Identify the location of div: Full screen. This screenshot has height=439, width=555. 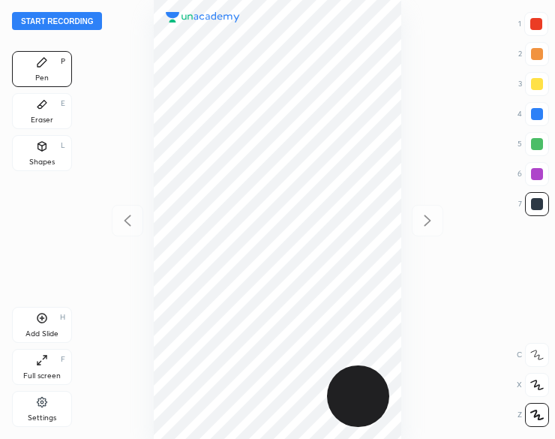
(42, 376).